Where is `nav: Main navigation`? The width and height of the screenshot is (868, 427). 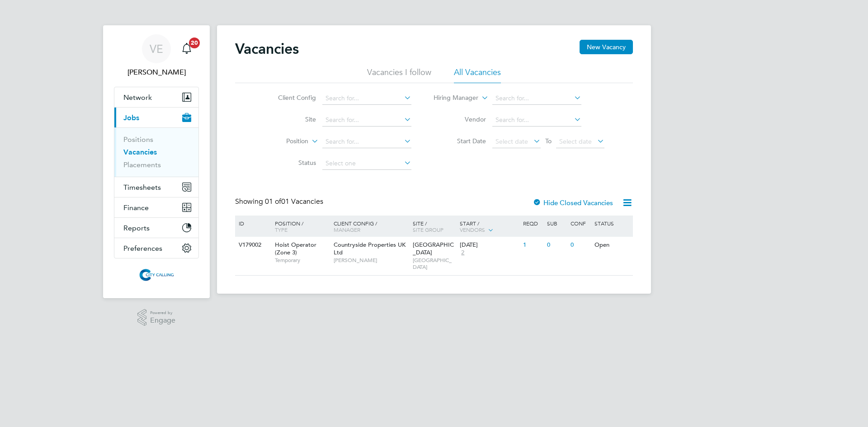
nav: Main navigation is located at coordinates (156, 162).